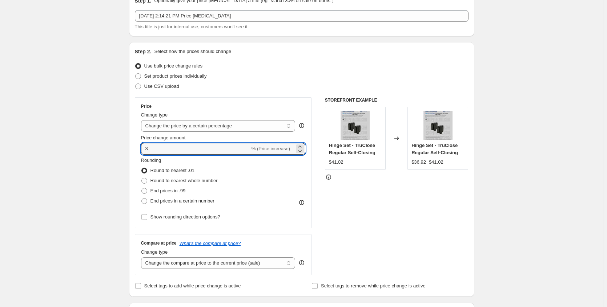  What do you see at coordinates (301, 16) in the screenshot?
I see `input: 30% off holiday sale` at bounding box center [301, 16].